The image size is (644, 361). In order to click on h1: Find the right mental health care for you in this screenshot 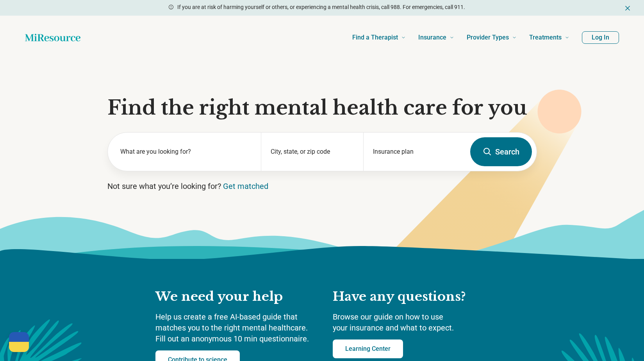, I will do `click(322, 108)`.